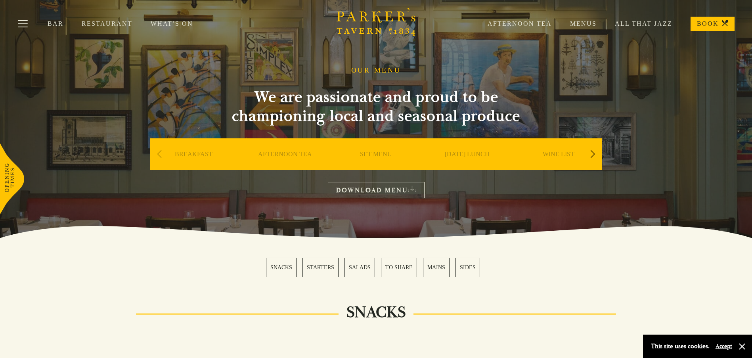 Image resolution: width=752 pixels, height=358 pixels. What do you see at coordinates (376, 71) in the screenshot?
I see `h1: OUR MENU` at bounding box center [376, 71].